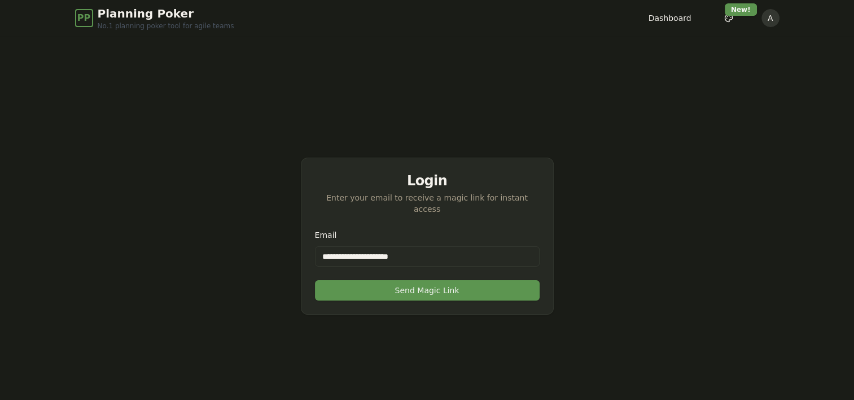  I want to click on a: Dashboard, so click(670, 18).